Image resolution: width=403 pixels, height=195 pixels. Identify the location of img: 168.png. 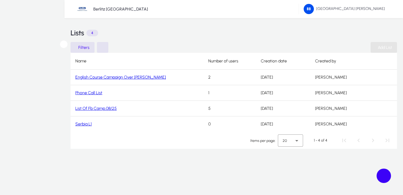
(309, 9).